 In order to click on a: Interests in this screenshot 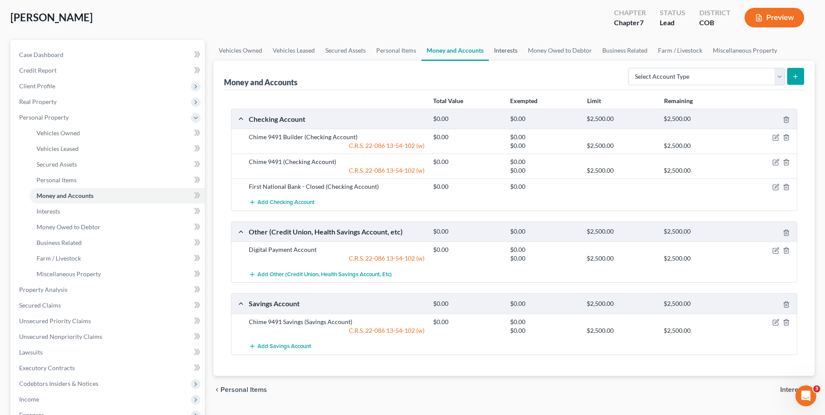, I will do `click(506, 50)`.